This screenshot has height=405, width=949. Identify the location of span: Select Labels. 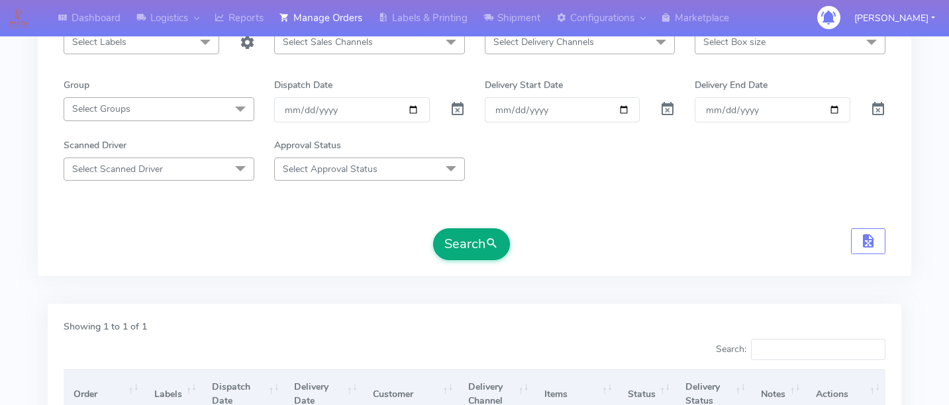
(99, 42).